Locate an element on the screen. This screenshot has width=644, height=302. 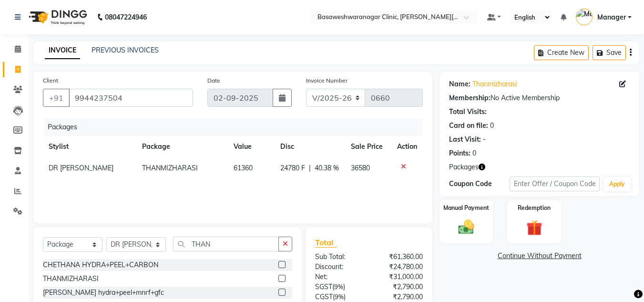
button: Create New is located at coordinates (561, 53).